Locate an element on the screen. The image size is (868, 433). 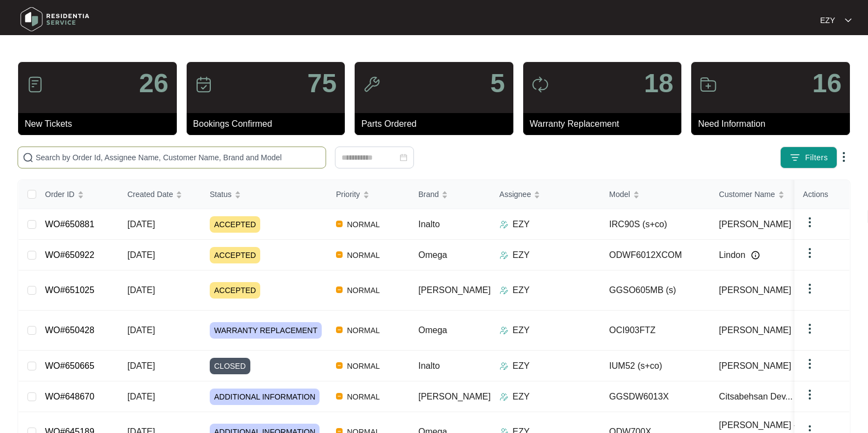
p: Parts Ordered is located at coordinates (437, 124).